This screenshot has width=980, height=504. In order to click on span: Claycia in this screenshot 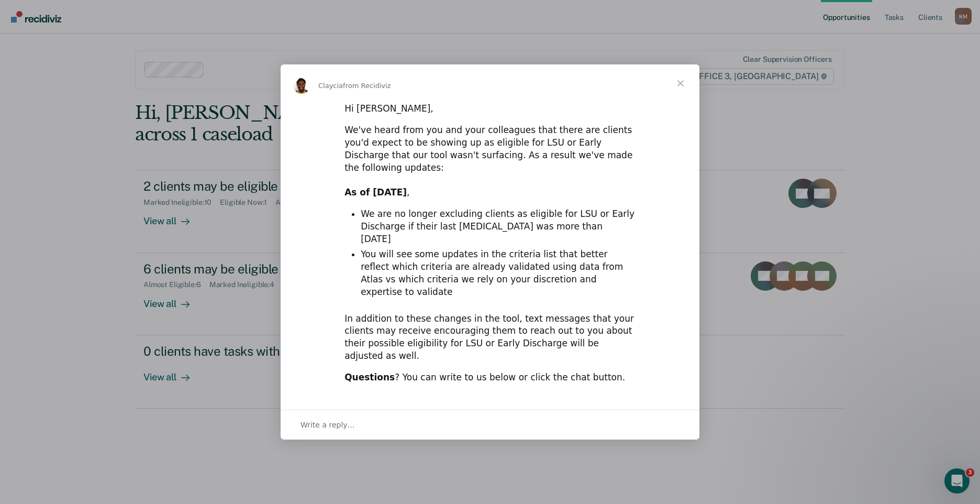, I will do `click(330, 85)`.